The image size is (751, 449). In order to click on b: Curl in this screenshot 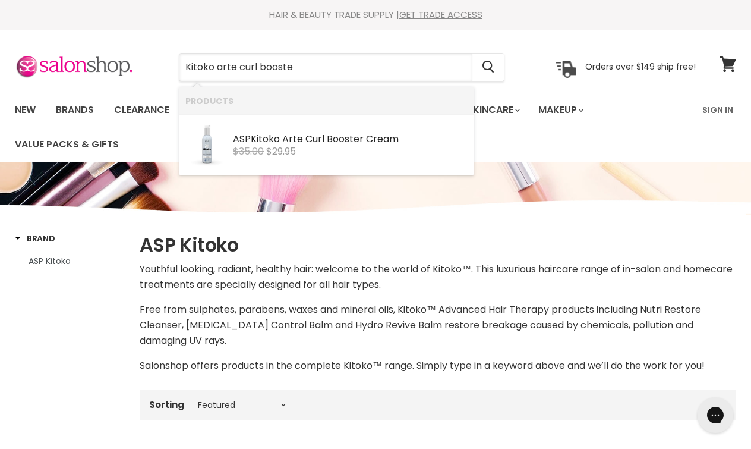, I will do `click(315, 138)`.